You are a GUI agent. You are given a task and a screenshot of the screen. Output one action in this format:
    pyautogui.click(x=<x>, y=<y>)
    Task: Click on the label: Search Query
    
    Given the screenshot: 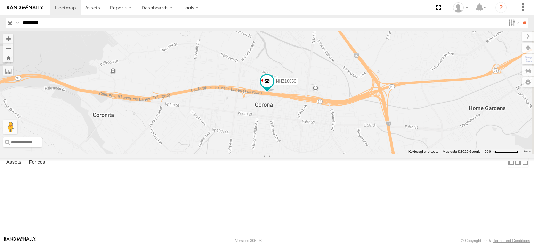 What is the action you would take?
    pyautogui.click(x=17, y=23)
    